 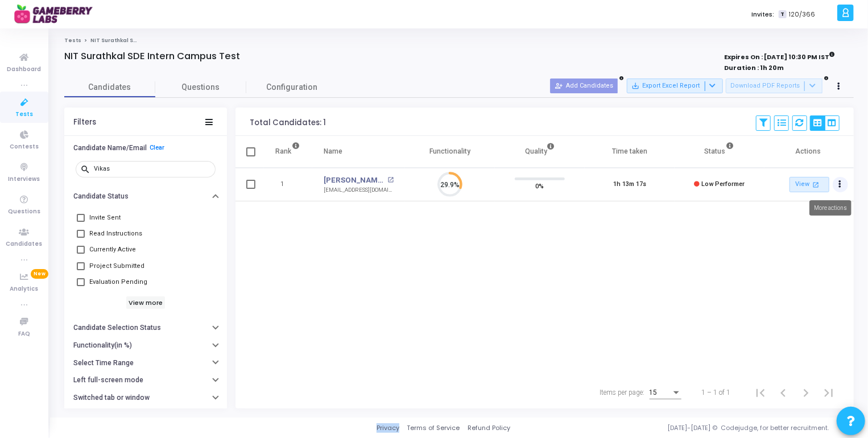 I want to click on button: First page, so click(x=760, y=393).